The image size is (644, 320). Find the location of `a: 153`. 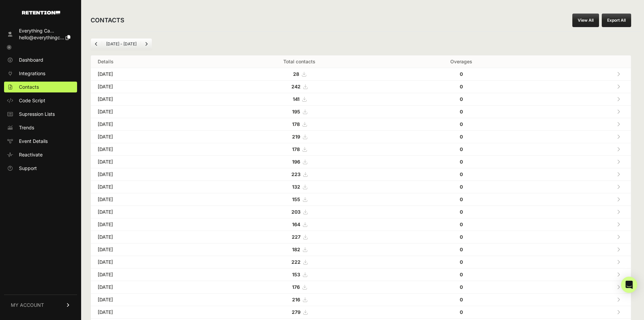

a: 153 is located at coordinates (299, 274).